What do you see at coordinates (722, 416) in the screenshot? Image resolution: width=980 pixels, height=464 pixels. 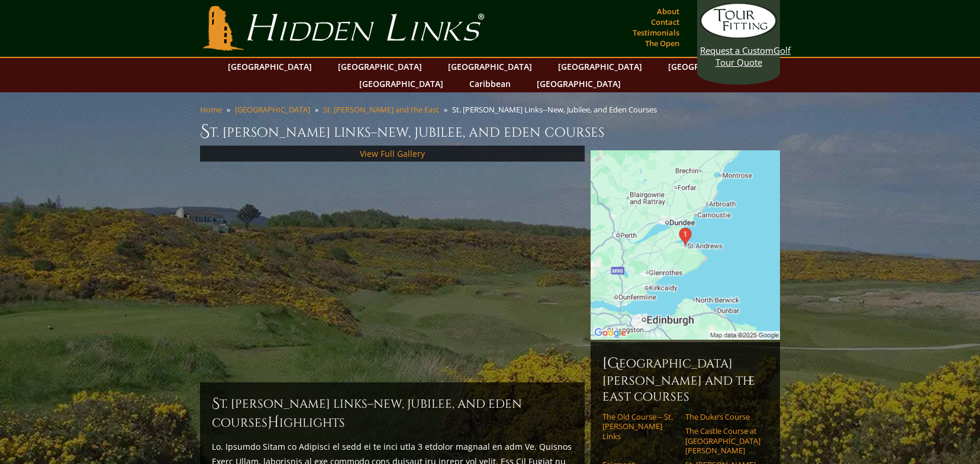 I see `a: The Duke’s Course` at bounding box center [722, 416].